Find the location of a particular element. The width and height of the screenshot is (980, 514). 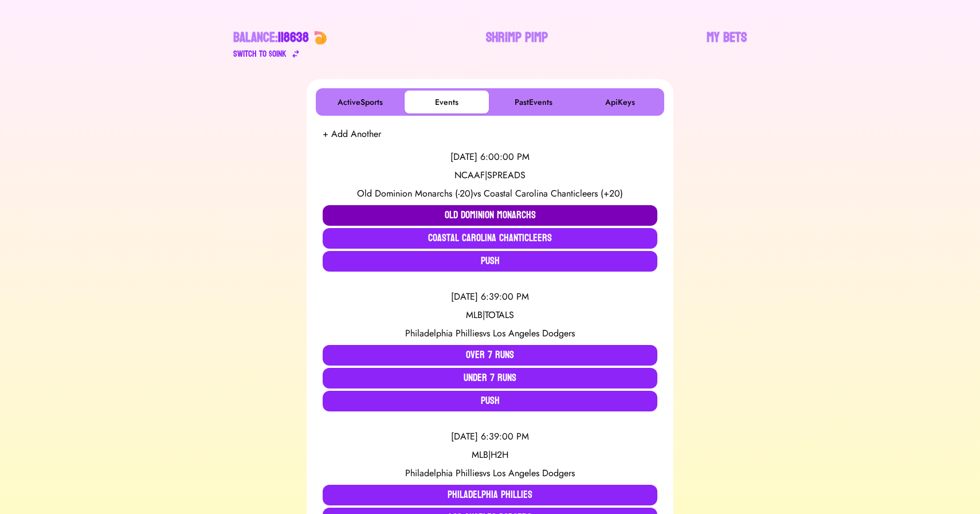

span: Coastal Carolina Chanticleers (+20) is located at coordinates (553, 193).